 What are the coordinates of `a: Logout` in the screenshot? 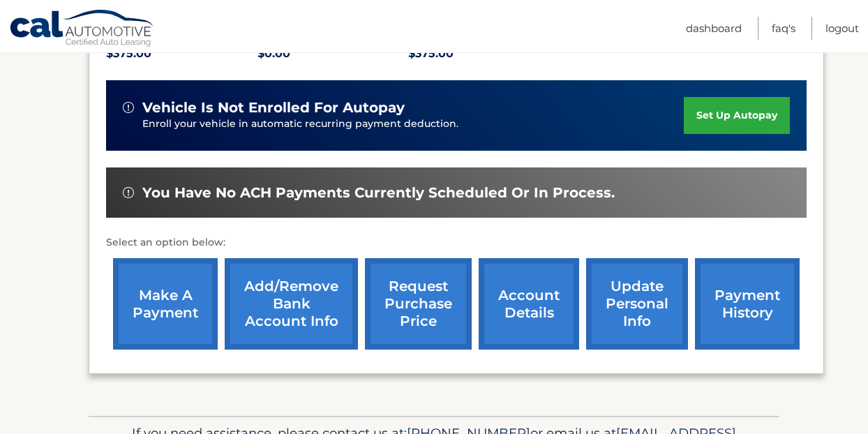 It's located at (842, 28).